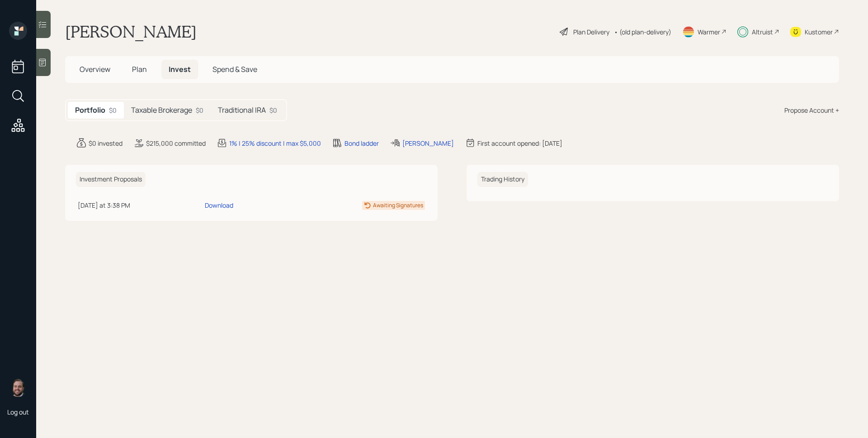  Describe the element at coordinates (812, 110) in the screenshot. I see `div: Propose Account +` at that location.